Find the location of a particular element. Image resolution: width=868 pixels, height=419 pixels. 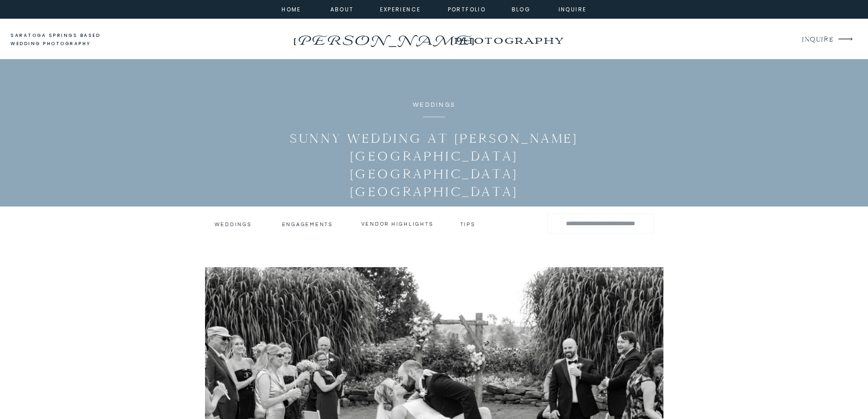

a: Blog is located at coordinates (522, 8).